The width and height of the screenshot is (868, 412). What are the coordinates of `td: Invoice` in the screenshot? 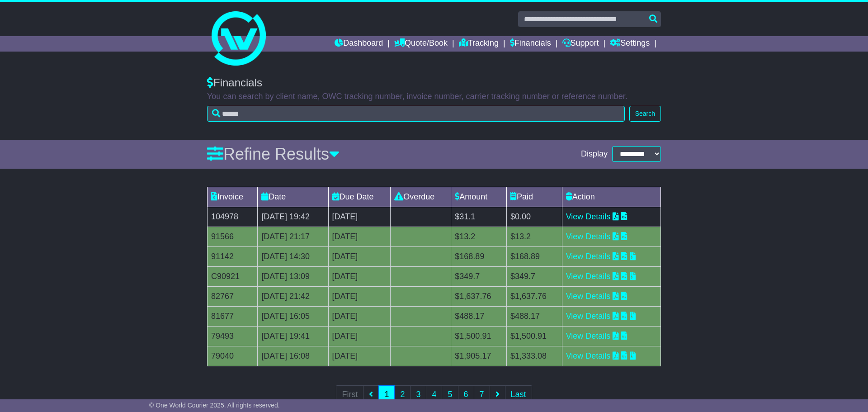 It's located at (232, 197).